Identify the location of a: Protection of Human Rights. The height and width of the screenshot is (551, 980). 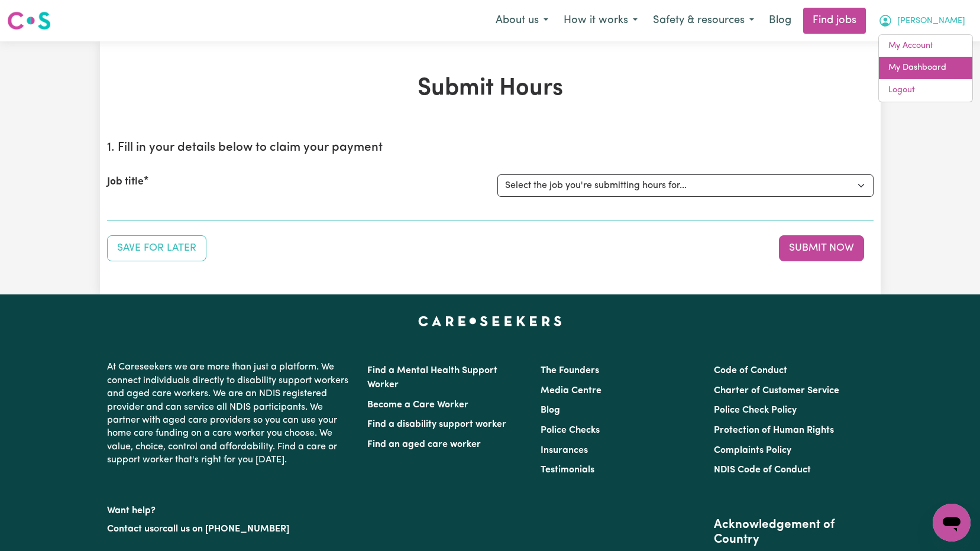
(773, 431).